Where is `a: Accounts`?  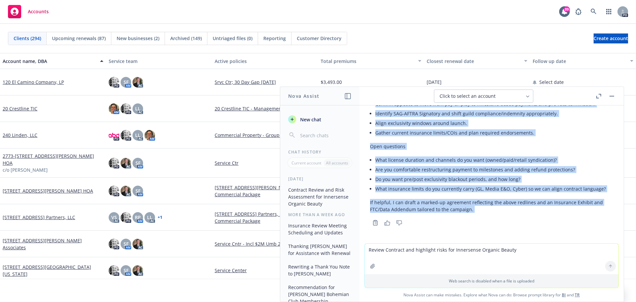
a: Accounts is located at coordinates (28, 12).